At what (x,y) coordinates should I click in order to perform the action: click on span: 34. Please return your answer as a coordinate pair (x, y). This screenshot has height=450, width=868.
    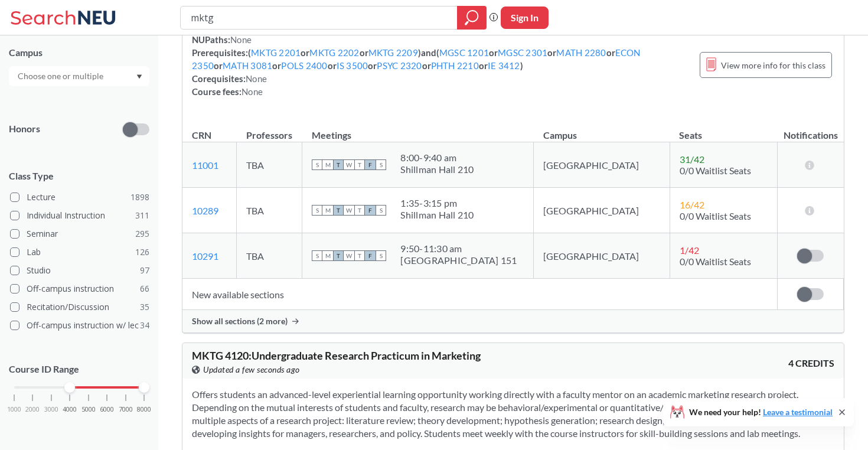
    Looking at the image, I should click on (144, 325).